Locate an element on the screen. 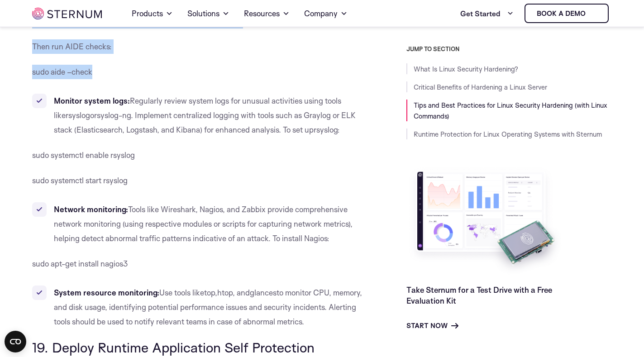 Image resolution: width=644 pixels, height=357 pixels. a: Start Now is located at coordinates (432, 326).